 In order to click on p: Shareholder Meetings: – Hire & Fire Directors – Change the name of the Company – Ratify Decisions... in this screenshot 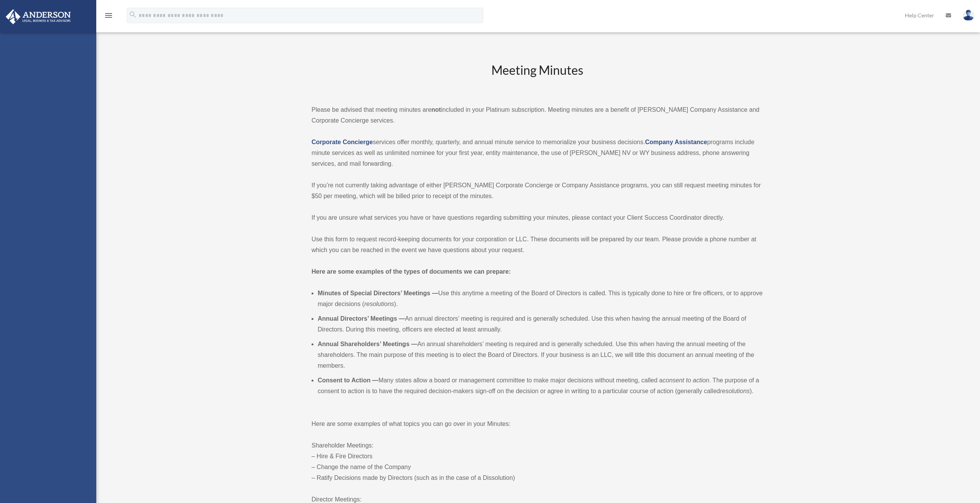, I will do `click(538, 462)`.